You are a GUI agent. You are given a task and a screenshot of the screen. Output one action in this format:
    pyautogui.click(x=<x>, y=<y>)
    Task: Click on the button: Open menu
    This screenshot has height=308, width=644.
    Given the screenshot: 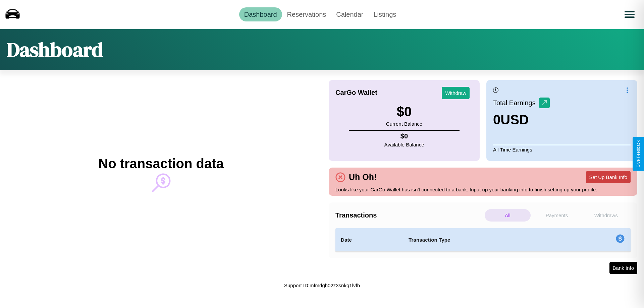 What is the action you would take?
    pyautogui.click(x=630, y=14)
    